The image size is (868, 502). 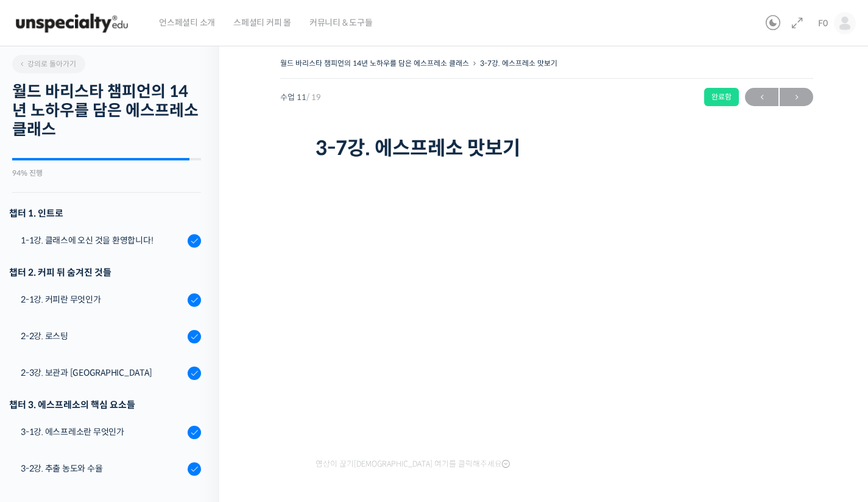 What do you see at coordinates (823, 24) in the screenshot?
I see `span: F0` at bounding box center [823, 24].